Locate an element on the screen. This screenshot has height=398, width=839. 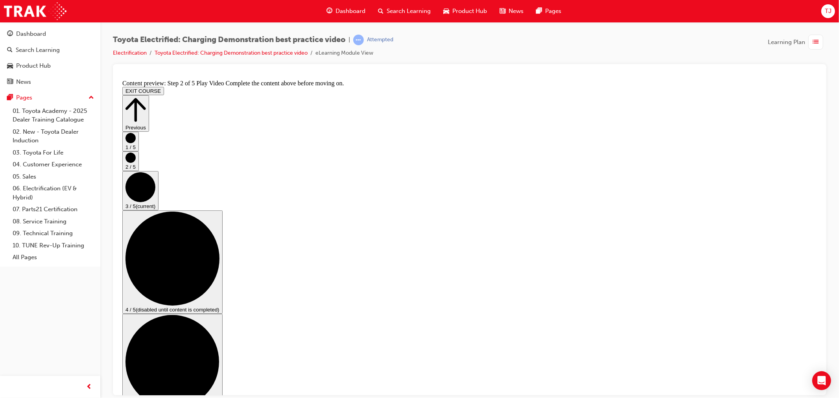
span: News is located at coordinates (516, 11).